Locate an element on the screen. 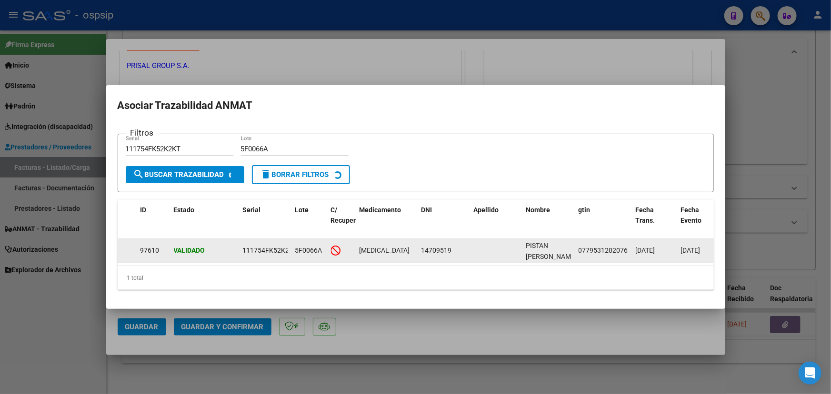 This screenshot has height=394, width=831. datatable-header-cell: ID is located at coordinates (153, 221).